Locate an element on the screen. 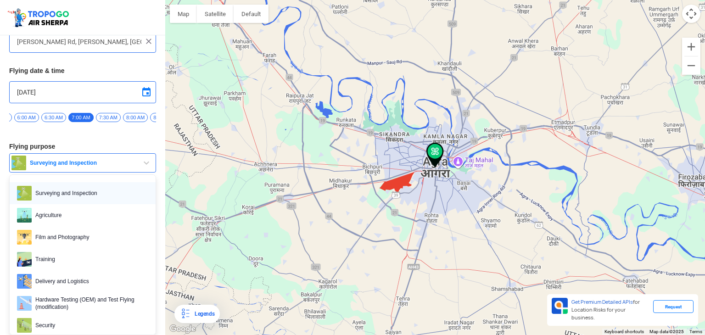 The width and height of the screenshot is (705, 335). input: Search your flying location is located at coordinates (79, 42).